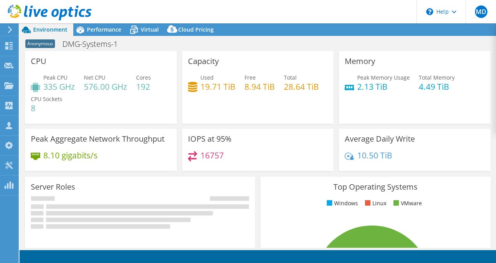 The width and height of the screenshot is (496, 263). What do you see at coordinates (250, 77) in the screenshot?
I see `span: Free` at bounding box center [250, 77].